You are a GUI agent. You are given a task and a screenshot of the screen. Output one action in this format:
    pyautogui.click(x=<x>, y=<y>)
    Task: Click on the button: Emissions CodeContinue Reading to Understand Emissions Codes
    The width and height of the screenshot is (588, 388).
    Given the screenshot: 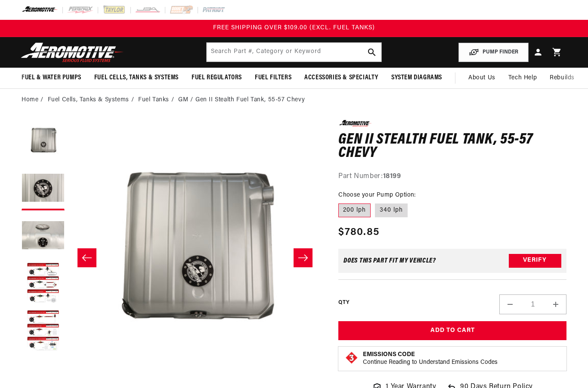 What is the action you would take?
    pyautogui.click(x=430, y=358)
    